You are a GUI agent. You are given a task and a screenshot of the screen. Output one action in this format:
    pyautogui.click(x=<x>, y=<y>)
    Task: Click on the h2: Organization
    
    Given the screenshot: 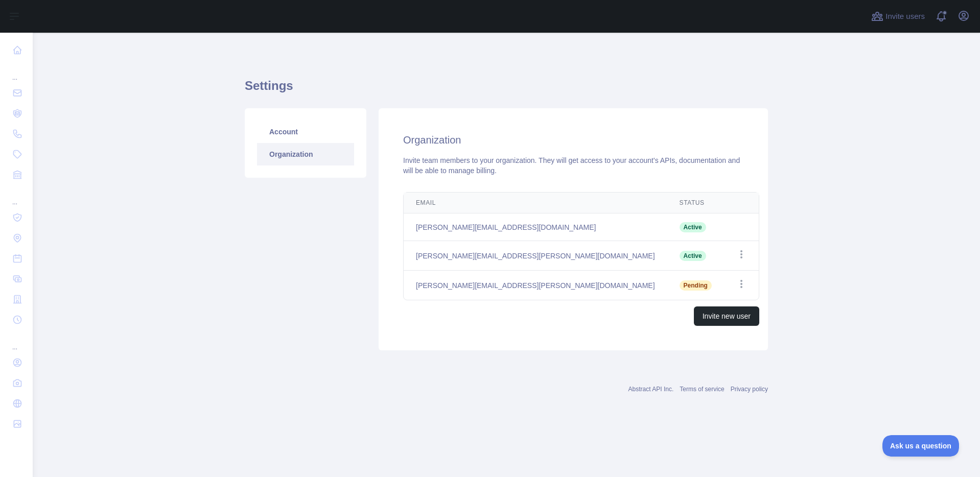 What is the action you would take?
    pyautogui.click(x=573, y=140)
    